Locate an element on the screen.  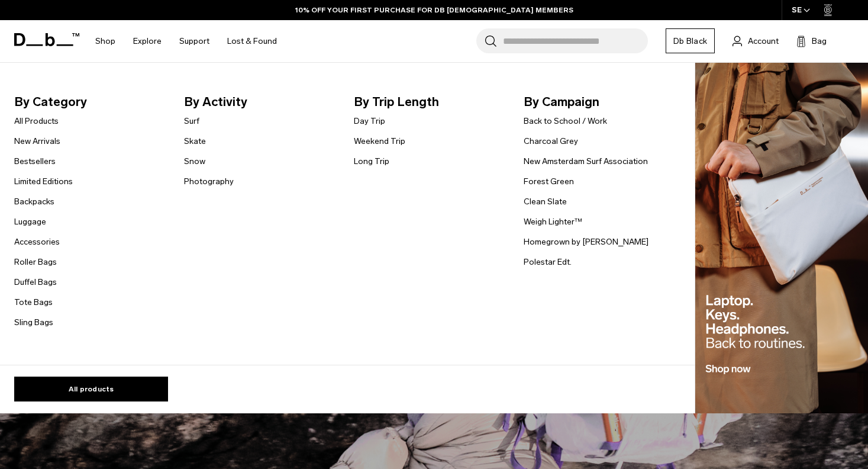
button: Bag is located at coordinates (811, 41).